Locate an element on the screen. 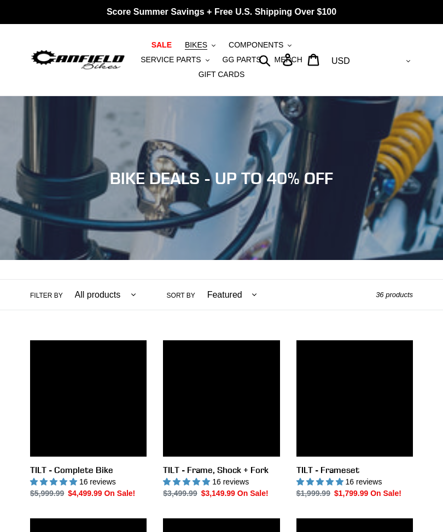  label: Filter by is located at coordinates (46, 296).